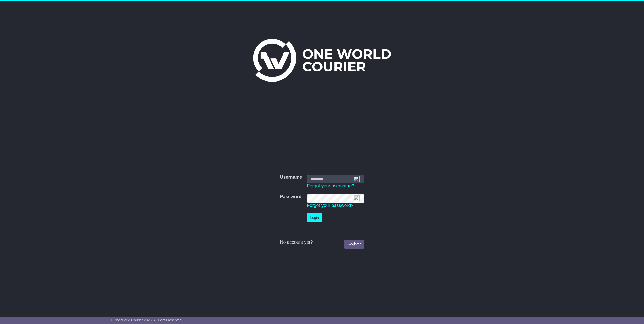  What do you see at coordinates (331, 186) in the screenshot?
I see `a: Forgot your username?` at bounding box center [331, 186].